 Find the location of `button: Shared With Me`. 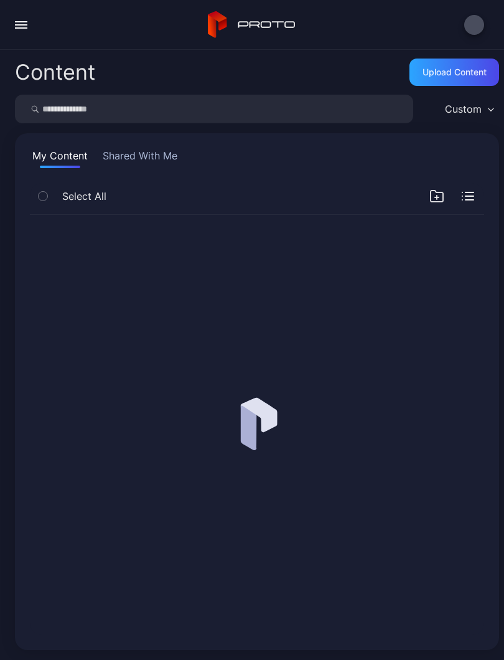

button: Shared With Me is located at coordinates (140, 158).